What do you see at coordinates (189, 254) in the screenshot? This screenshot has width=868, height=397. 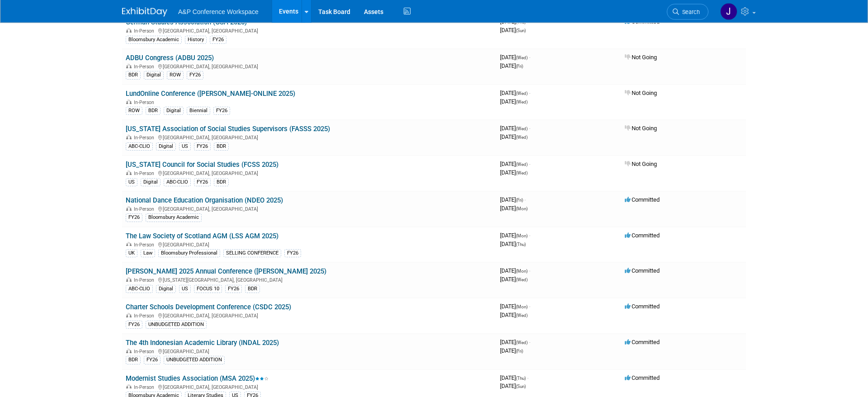 I see `div: Bloomsbury Professional` at bounding box center [189, 254].